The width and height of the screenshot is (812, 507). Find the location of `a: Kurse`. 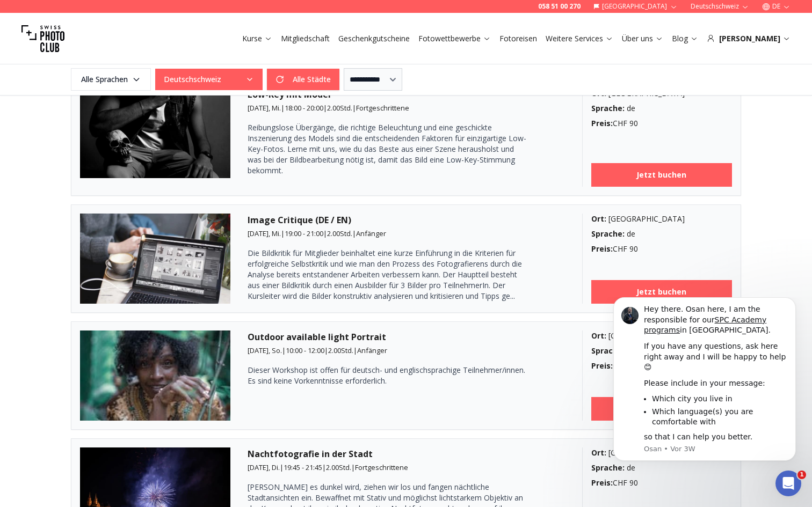

a: Kurse is located at coordinates (257, 39).